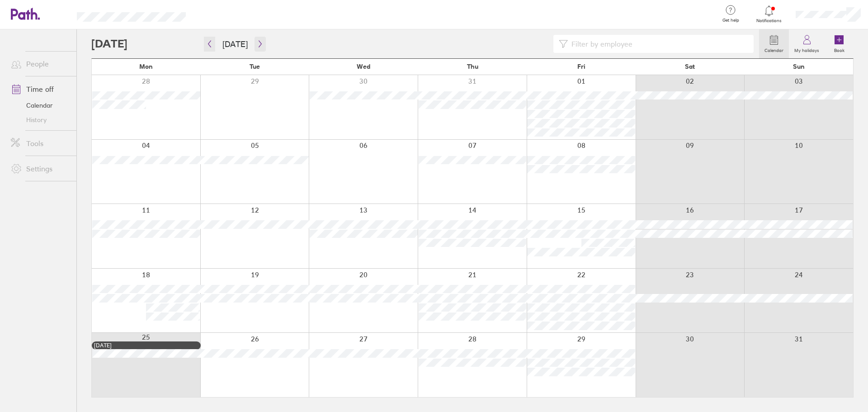  What do you see at coordinates (807, 49) in the screenshot?
I see `label: My holidays` at bounding box center [807, 49].